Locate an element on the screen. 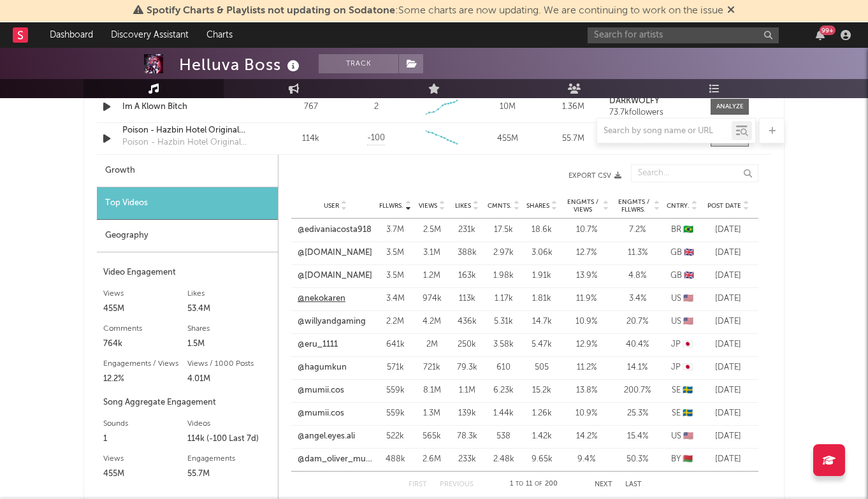 This screenshot has width=868, height=499. div: 3.4 % is located at coordinates (637, 299).